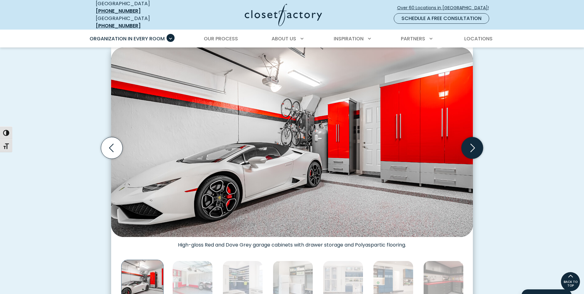 This screenshot has width=584, height=294. I want to click on span: Locations, so click(478, 38).